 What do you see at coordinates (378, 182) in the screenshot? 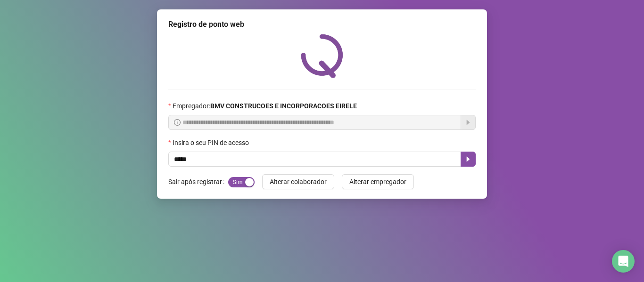
I see `button: Alterar empregador` at bounding box center [378, 182].